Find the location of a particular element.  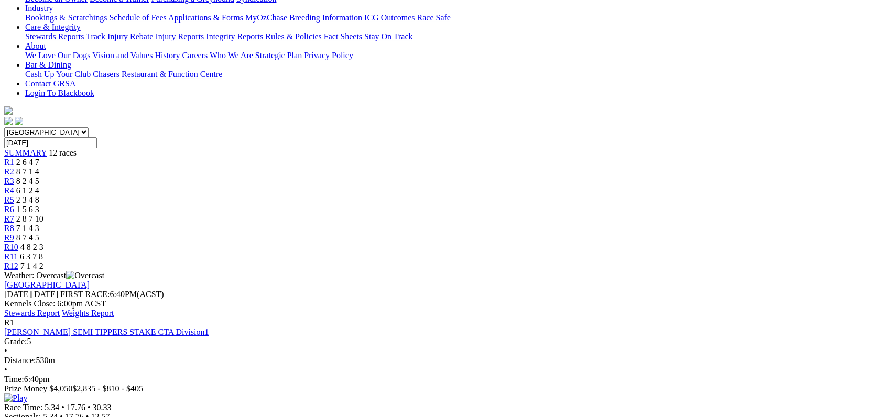

span: R6 is located at coordinates (9, 209).